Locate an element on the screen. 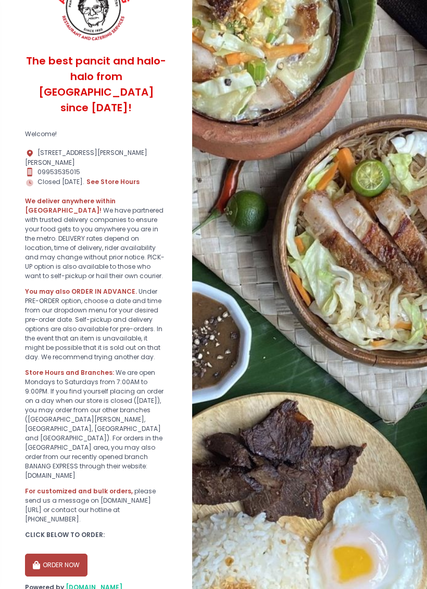  div: Under PRE-ORDER option, choose a date and time from our dropdown menu for your desired pre-order ... is located at coordinates (96, 325).